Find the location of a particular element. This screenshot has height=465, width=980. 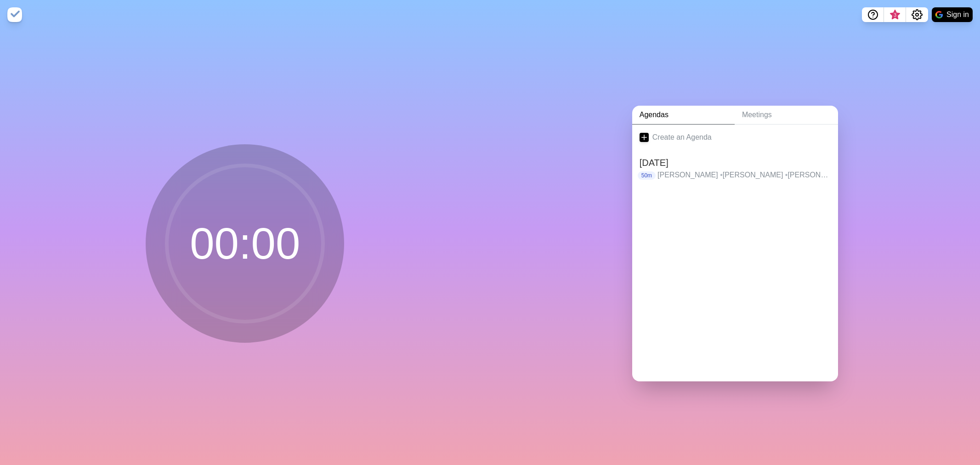

a: Agendas is located at coordinates (683, 115).